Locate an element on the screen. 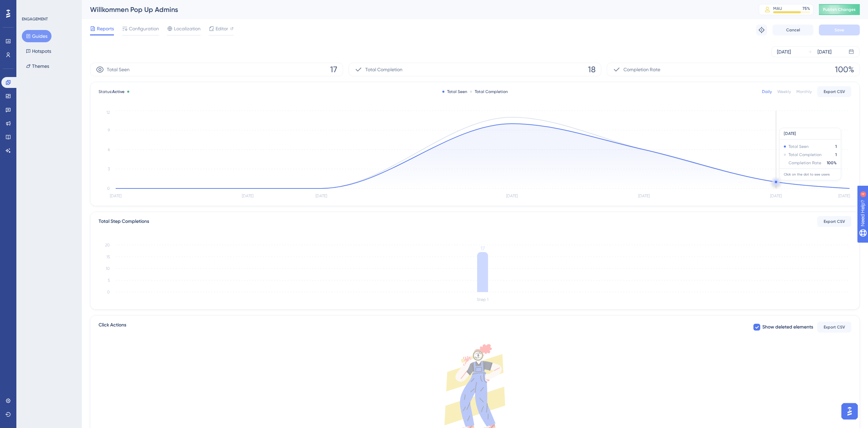  span: Save is located at coordinates (839, 30).